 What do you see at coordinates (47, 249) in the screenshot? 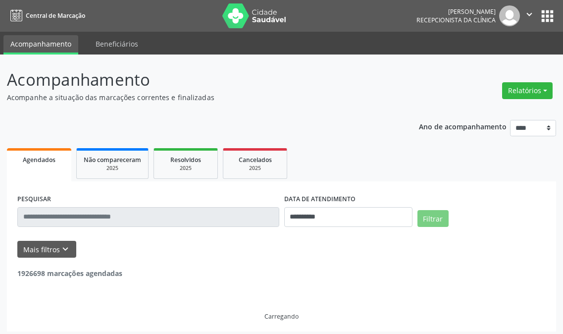
I see `button: Mais filtroskeyboard_arrow_down` at bounding box center [47, 249].